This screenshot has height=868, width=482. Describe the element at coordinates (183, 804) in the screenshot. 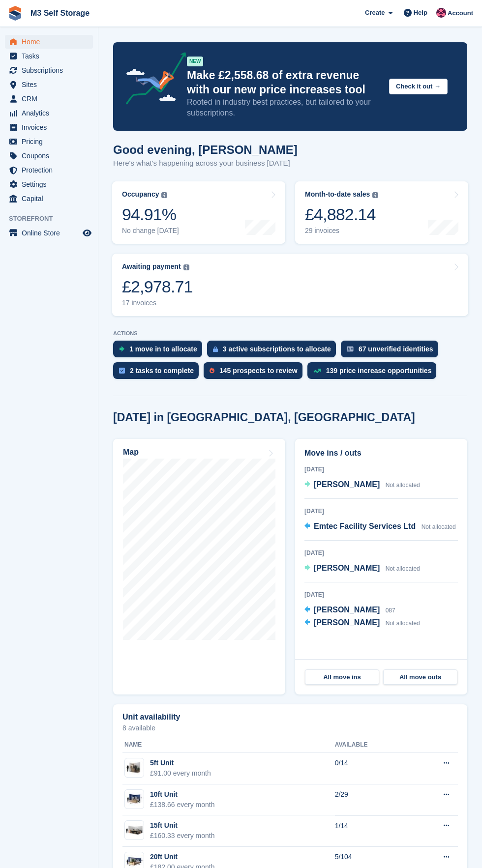

I see `div: £138.66 every month` at that location.